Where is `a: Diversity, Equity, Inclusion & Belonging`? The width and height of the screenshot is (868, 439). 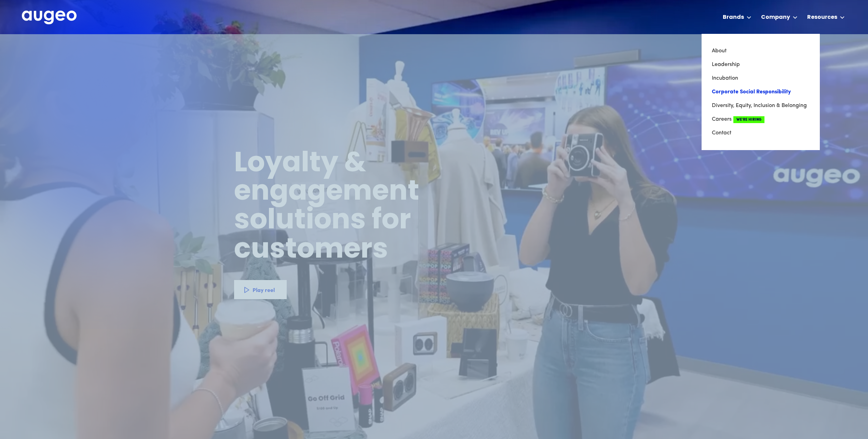
a: Diversity, Equity, Inclusion & Belonging is located at coordinates (761, 106).